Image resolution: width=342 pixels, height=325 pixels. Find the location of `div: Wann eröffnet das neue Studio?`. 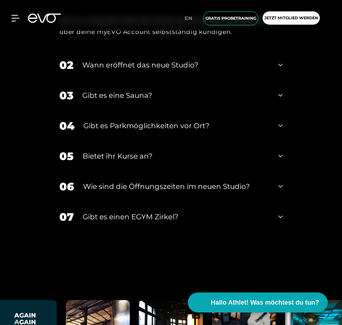

div: Wann eröffnet das neue Studio? is located at coordinates (176, 65).